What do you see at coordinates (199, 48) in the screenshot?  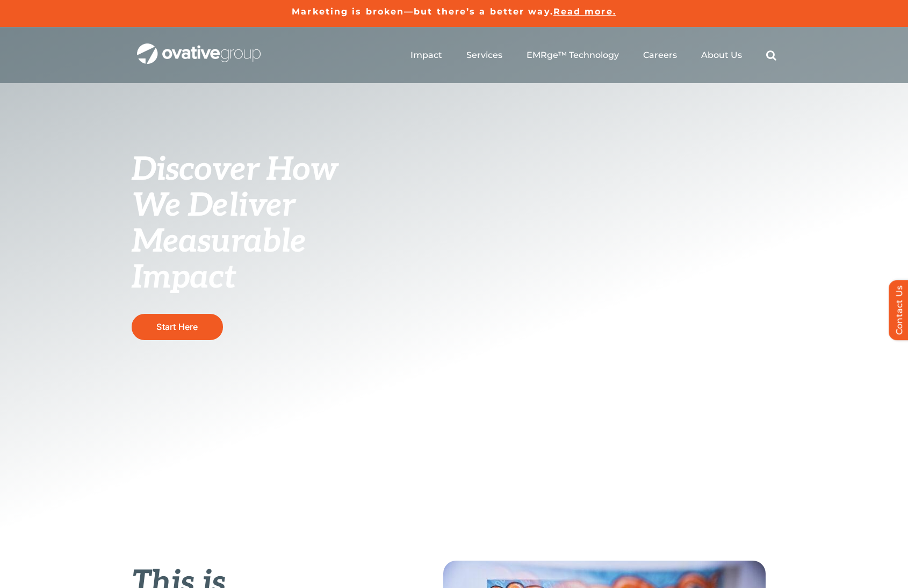 I see `a: OG_Full_horizontal_WHT` at bounding box center [199, 48].